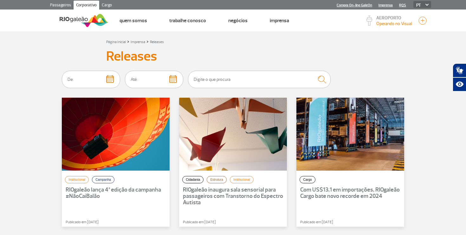 The image size is (466, 235). Describe the element at coordinates (116, 193) in the screenshot. I see `p: RIOgaleão lança 4ª edição da campanha #NãoCaiBalão` at that location.